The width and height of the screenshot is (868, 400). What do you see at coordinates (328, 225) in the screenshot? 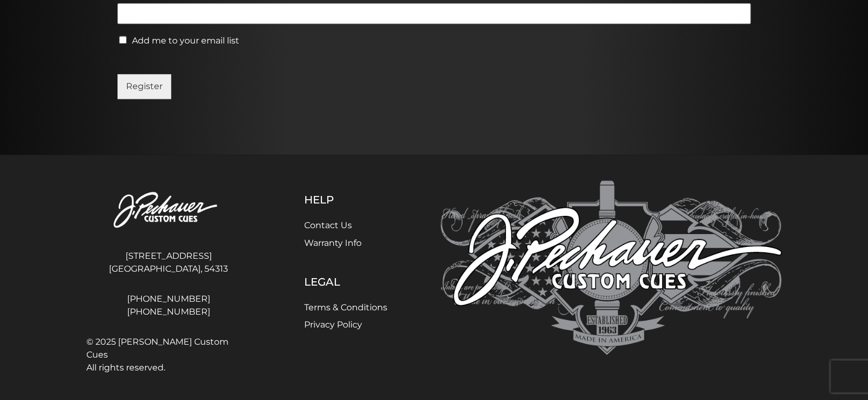
I see `a: Contact Us` at bounding box center [328, 225].